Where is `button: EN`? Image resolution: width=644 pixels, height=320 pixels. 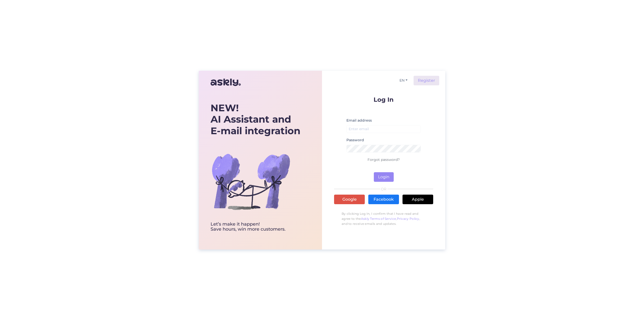
button: EN is located at coordinates (403, 80).